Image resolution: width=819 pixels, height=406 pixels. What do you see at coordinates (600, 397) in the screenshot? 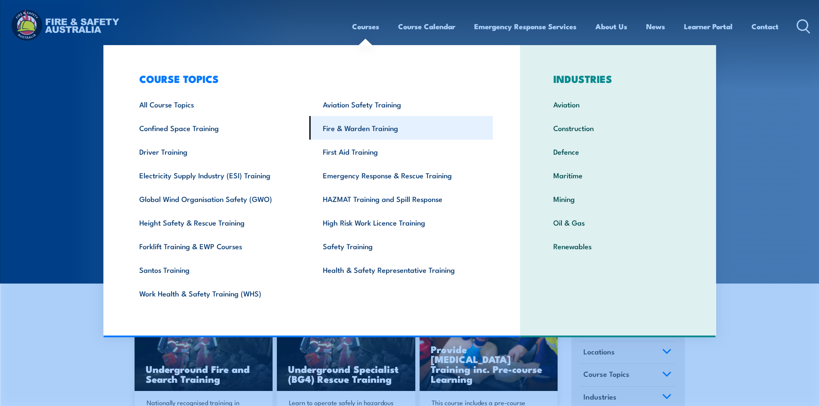
I see `span: Industries` at bounding box center [600, 397].